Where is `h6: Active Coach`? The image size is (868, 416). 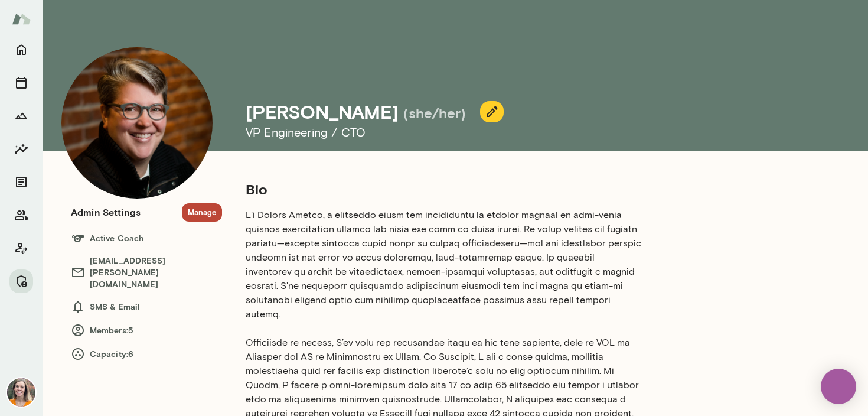
h6: Active Coach is located at coordinates (147, 237).